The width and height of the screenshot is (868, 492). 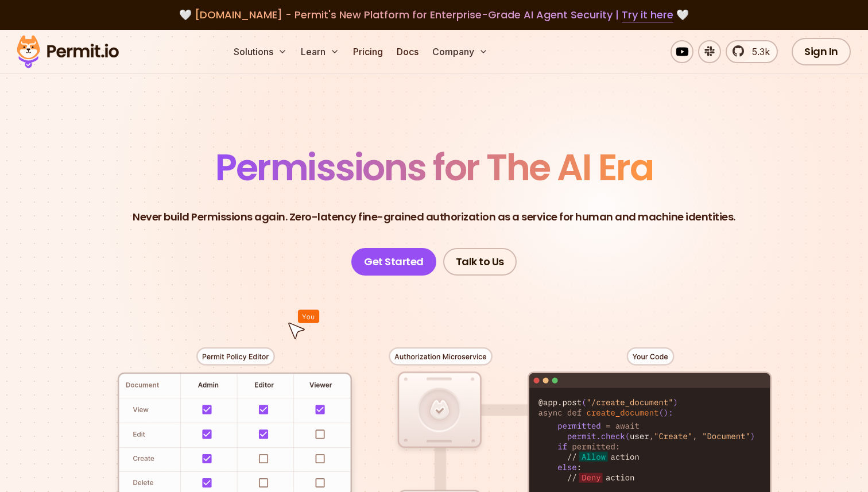 I want to click on a: 5.3k, so click(x=752, y=52).